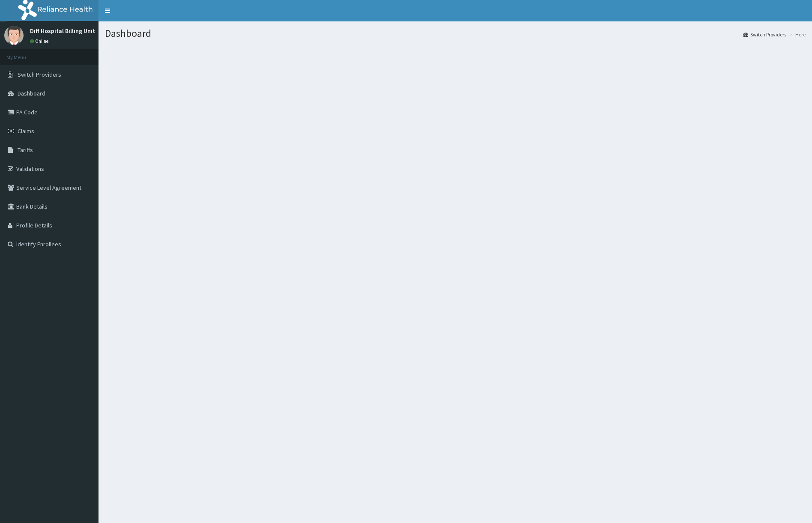  Describe the element at coordinates (40, 41) in the screenshot. I see `a: Online` at that location.